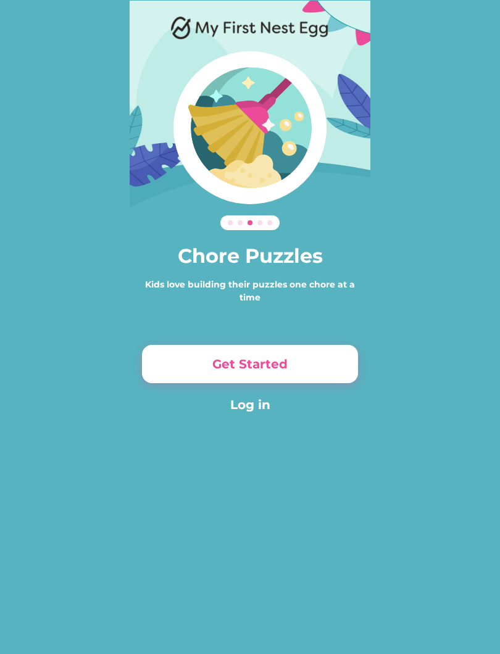 The image size is (500, 654). I want to click on img: Logo.png, so click(250, 28).